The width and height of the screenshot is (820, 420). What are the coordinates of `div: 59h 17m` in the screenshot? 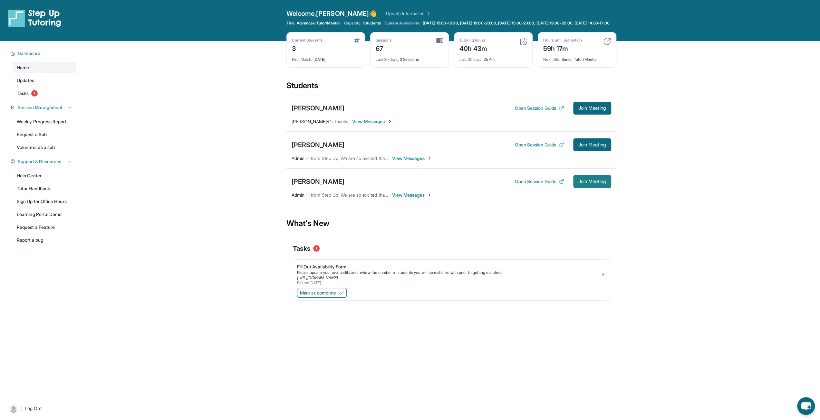 It's located at (563, 48).